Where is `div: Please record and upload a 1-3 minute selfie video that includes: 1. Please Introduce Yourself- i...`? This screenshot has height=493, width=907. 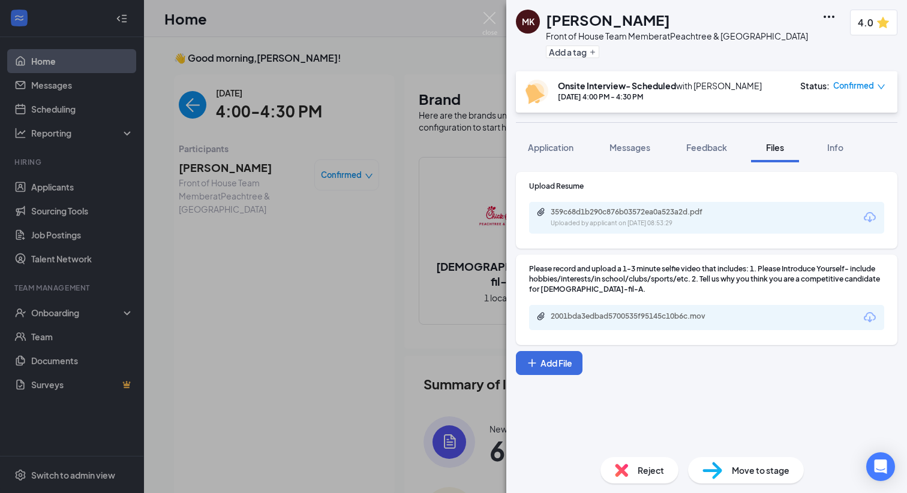
div: Please record and upload a 1-3 minute selfie video that includes: 1. Please Introduce Yourself- i... is located at coordinates (706, 279).